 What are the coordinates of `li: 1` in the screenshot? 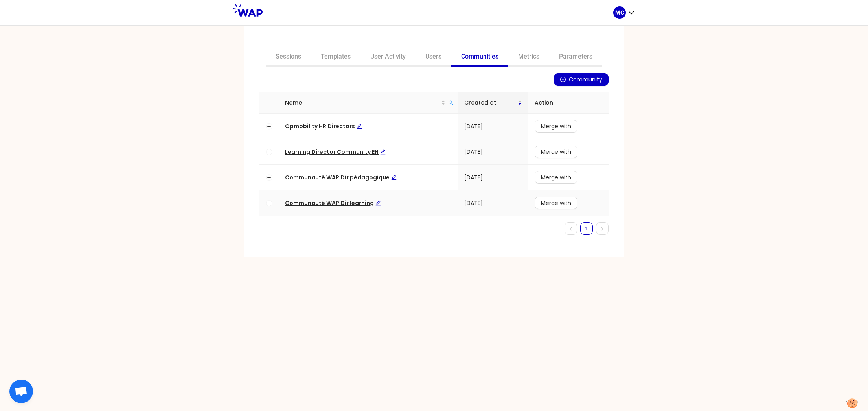 It's located at (587, 228).